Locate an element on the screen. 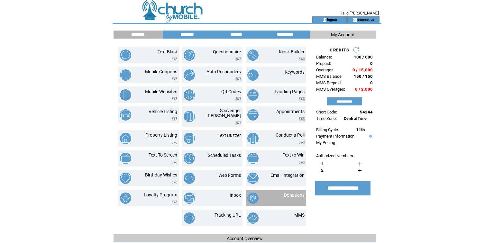  img: appointments.png is located at coordinates (253, 115).